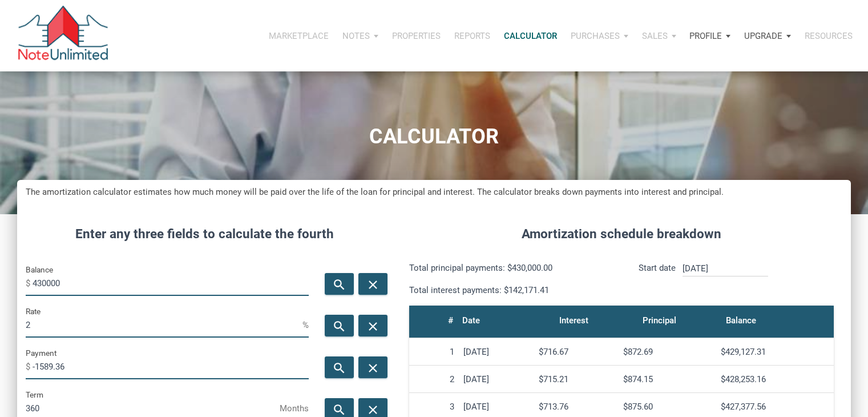 This screenshot has width=868, height=417. What do you see at coordinates (710, 36) in the screenshot?
I see `a: Profile` at bounding box center [710, 36].